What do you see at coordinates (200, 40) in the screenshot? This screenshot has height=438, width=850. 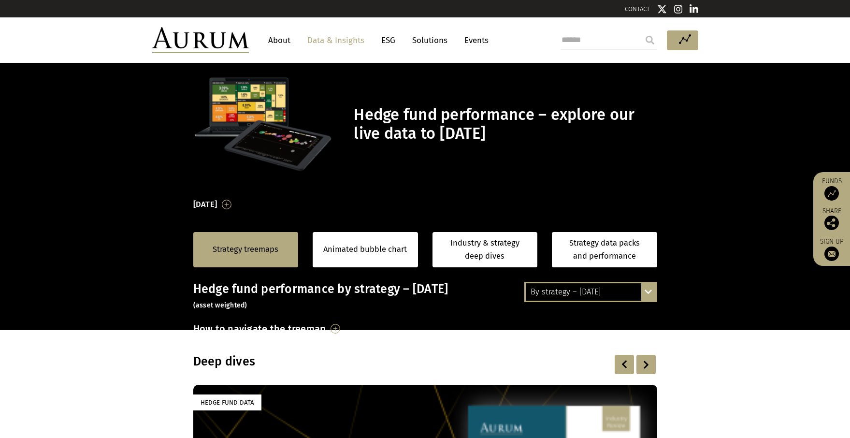 I see `img: Aurum` at bounding box center [200, 40].